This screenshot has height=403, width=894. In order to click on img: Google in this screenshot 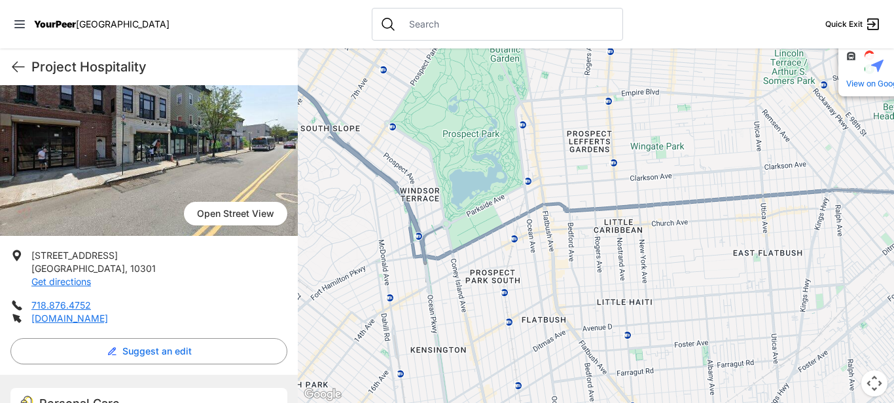, I will do `click(323, 394)`.